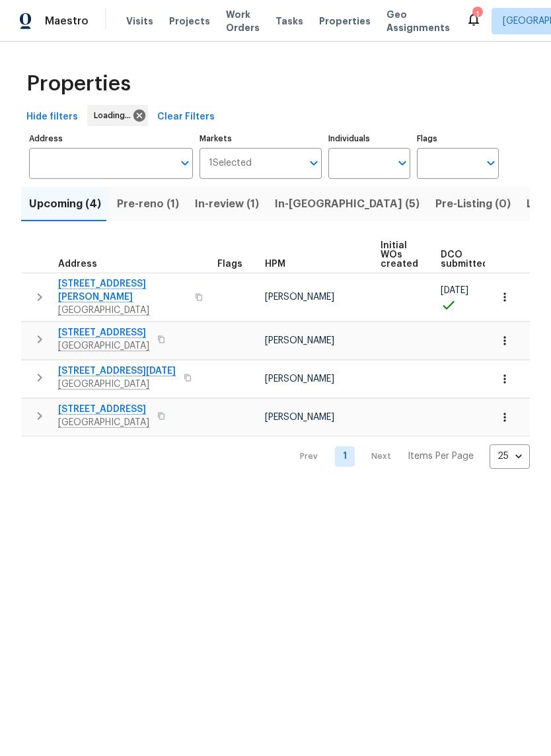 The width and height of the screenshot is (551, 756). Describe the element at coordinates (408, 456) in the screenshot. I see `nav: Pagination Navigation` at that location.